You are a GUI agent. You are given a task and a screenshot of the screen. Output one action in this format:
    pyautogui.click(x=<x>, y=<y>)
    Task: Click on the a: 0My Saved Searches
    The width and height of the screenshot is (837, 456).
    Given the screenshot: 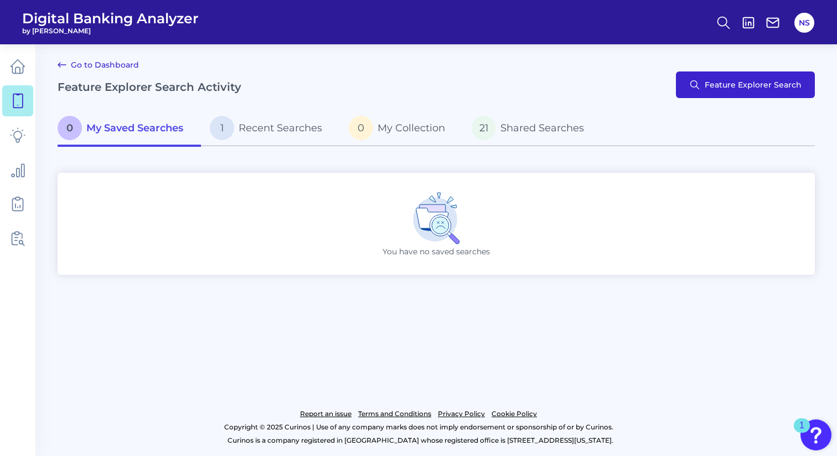 What is the action you would take?
    pyautogui.click(x=129, y=129)
    